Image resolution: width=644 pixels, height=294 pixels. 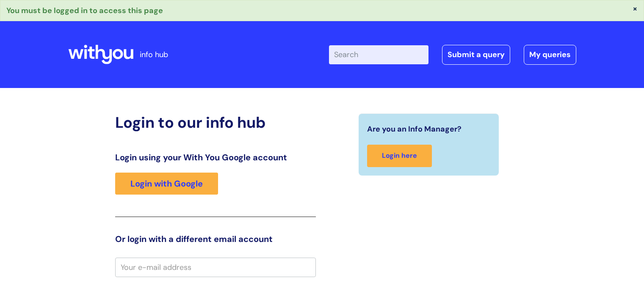 I want to click on a: Login with Google, so click(x=167, y=184).